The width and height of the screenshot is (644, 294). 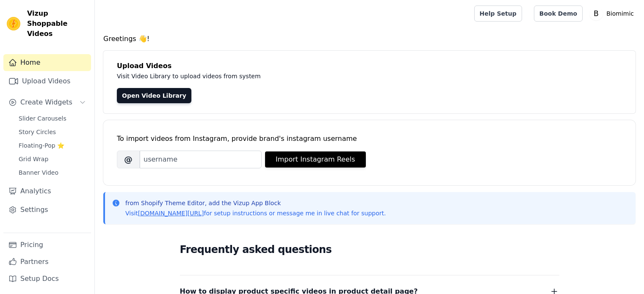 What do you see at coordinates (255, 213) in the screenshot?
I see `p: Visit for setup instructions or message me in live chat for support.` at bounding box center [255, 213].